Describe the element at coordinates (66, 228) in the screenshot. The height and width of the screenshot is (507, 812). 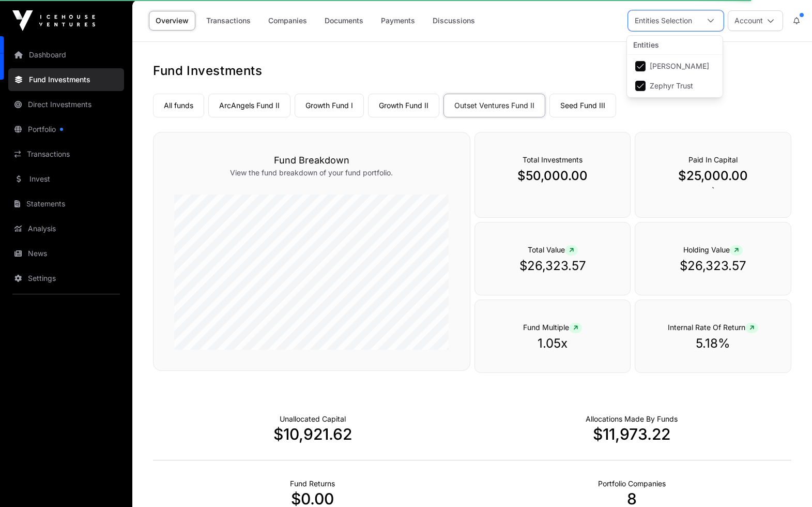
I see `a: Analysis` at that location.